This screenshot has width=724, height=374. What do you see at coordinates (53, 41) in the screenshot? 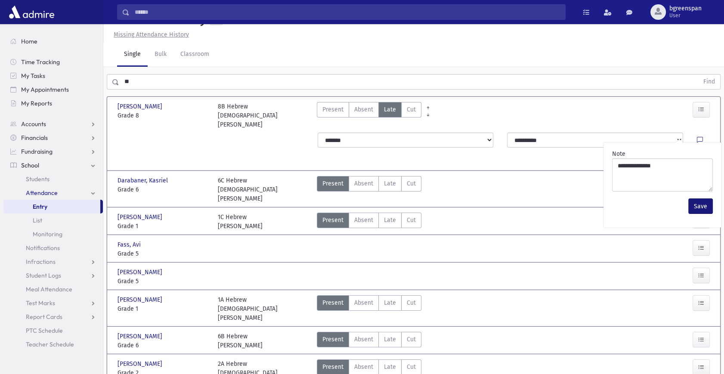
I see `a: Home` at bounding box center [53, 41].